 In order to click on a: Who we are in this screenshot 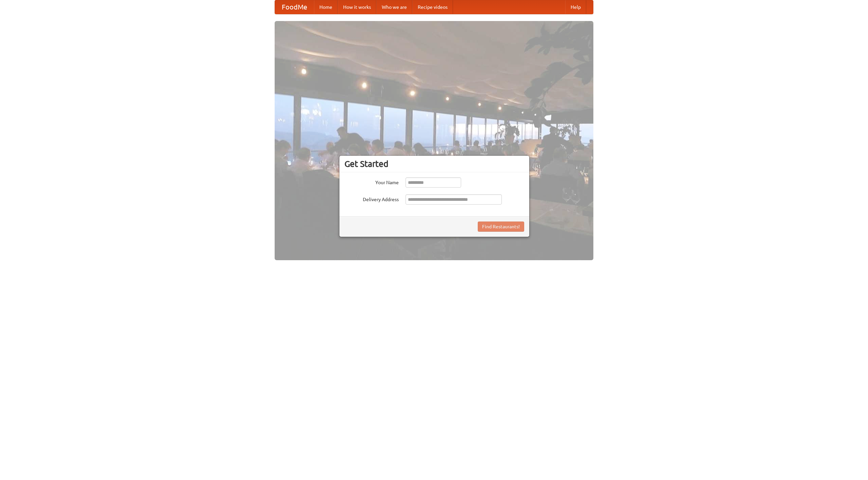, I will do `click(395, 7)`.